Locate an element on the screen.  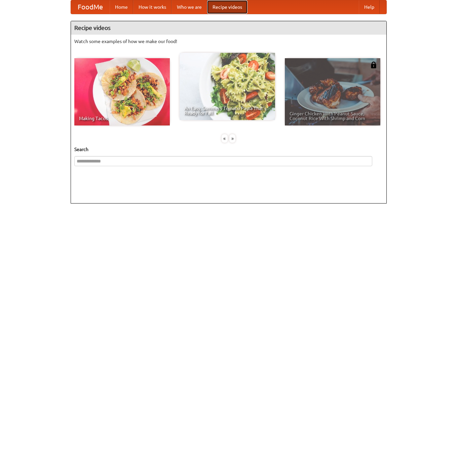
a: Home is located at coordinates (122, 7).